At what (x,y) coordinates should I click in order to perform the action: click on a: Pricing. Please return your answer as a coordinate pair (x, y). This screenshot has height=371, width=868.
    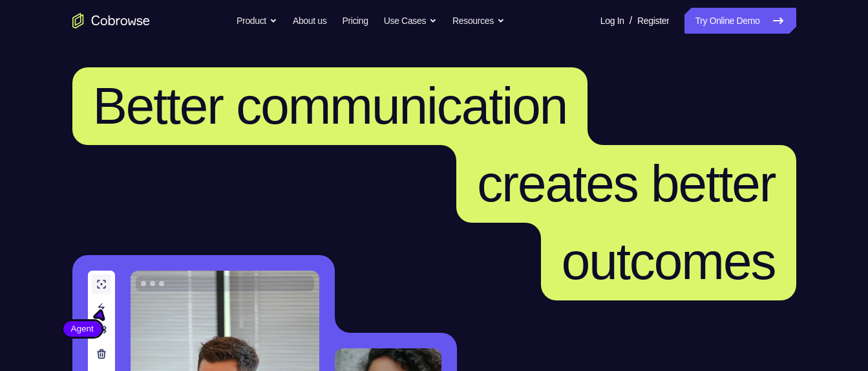
    Looking at the image, I should click on (355, 21).